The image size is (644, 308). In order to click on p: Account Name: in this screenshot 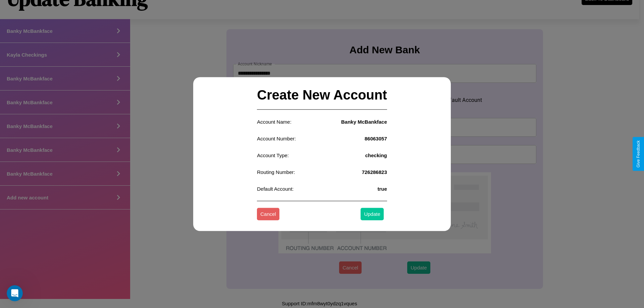, I will do `click(274, 122)`.